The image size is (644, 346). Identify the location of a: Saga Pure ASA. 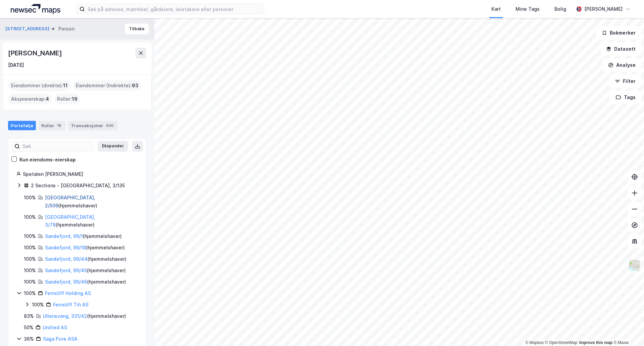
(60, 339).